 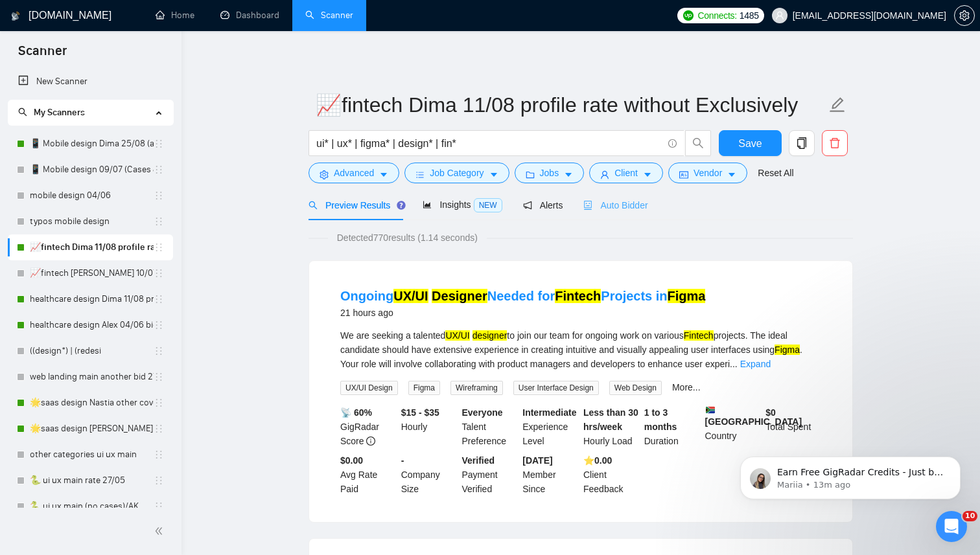 I want to click on a: typos mobile design, so click(x=92, y=222).